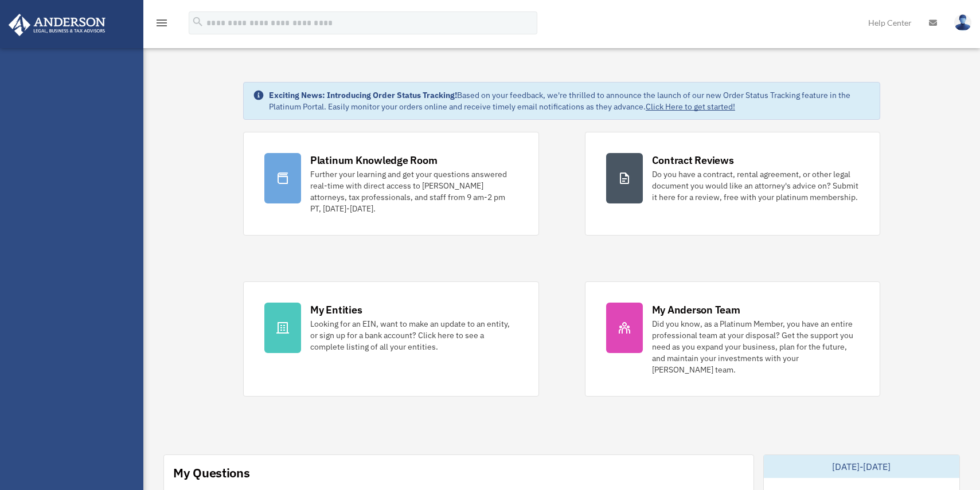 The height and width of the screenshot is (490, 980). What do you see at coordinates (336, 309) in the screenshot?
I see `div: My Entities` at bounding box center [336, 309].